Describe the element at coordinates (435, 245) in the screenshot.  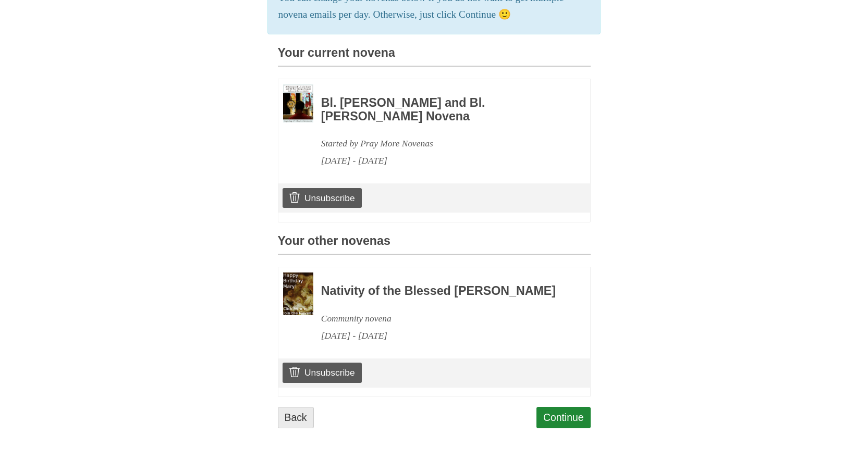
I see `h3: Your other novenas` at that location.